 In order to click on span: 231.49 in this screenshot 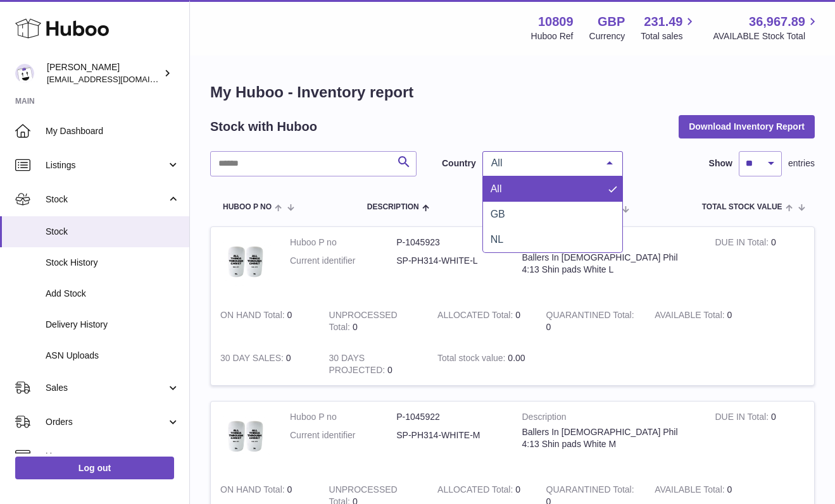, I will do `click(662, 21)`.